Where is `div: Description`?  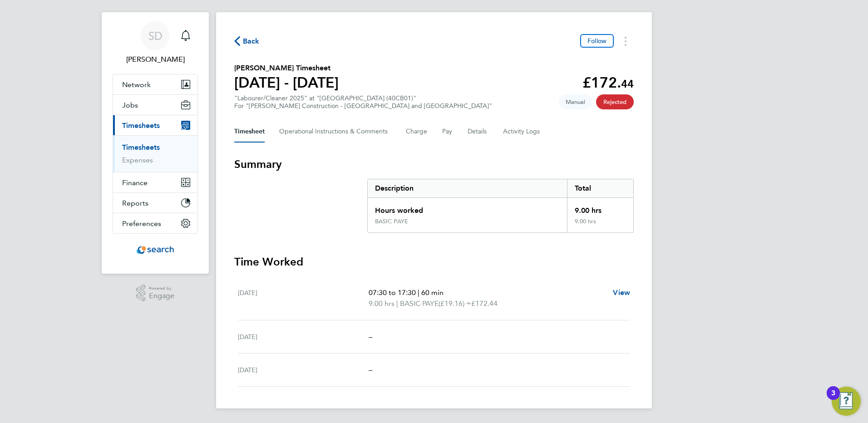
div: Description is located at coordinates (467, 188).